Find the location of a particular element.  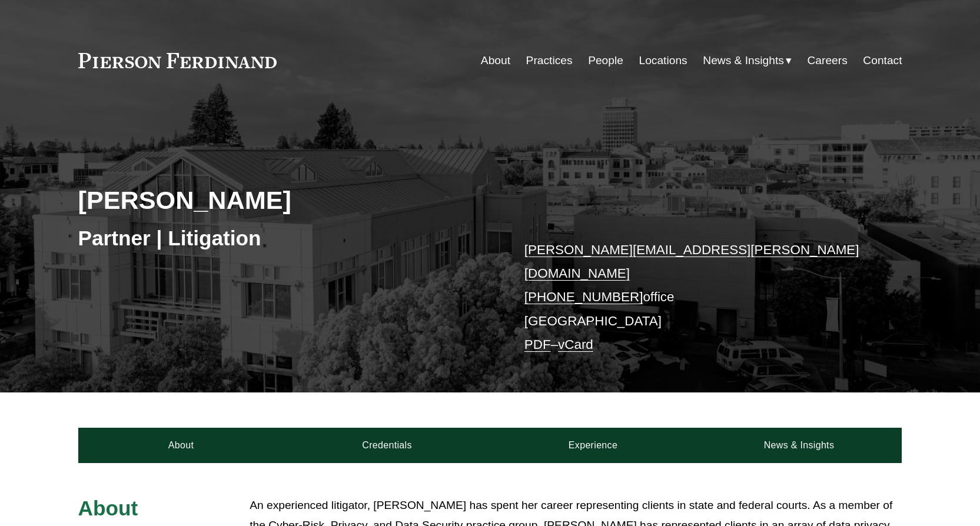

h3: Partner | Litigation is located at coordinates (285, 238).